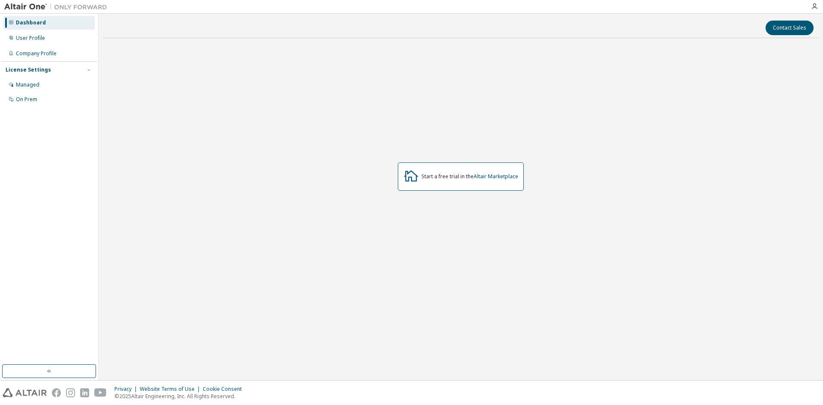 The image size is (823, 405). I want to click on div: Privacy, so click(127, 389).